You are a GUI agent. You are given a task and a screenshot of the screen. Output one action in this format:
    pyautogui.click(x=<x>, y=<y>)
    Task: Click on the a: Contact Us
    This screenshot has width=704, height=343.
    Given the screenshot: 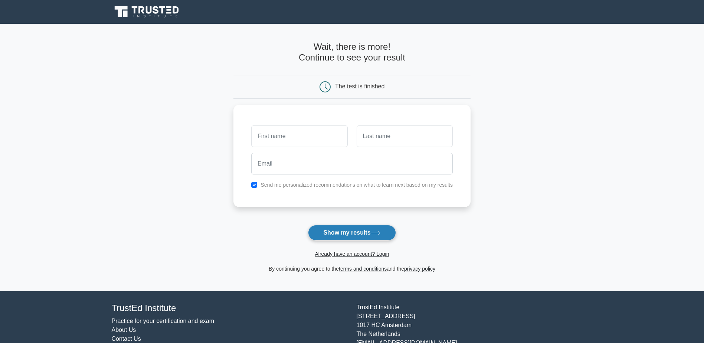 What is the action you would take?
    pyautogui.click(x=126, y=339)
    